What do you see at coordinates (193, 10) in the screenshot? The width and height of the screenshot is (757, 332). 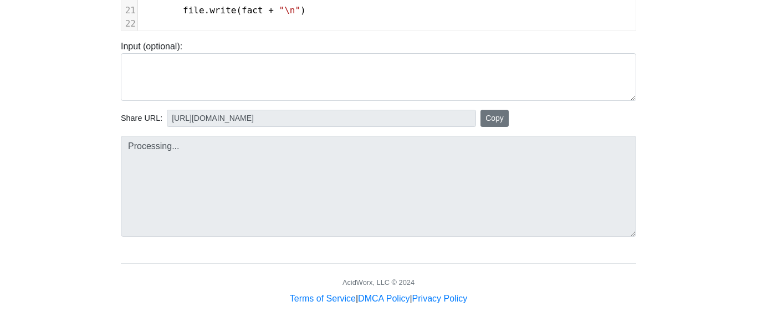 I see `span: file` at bounding box center [193, 10].